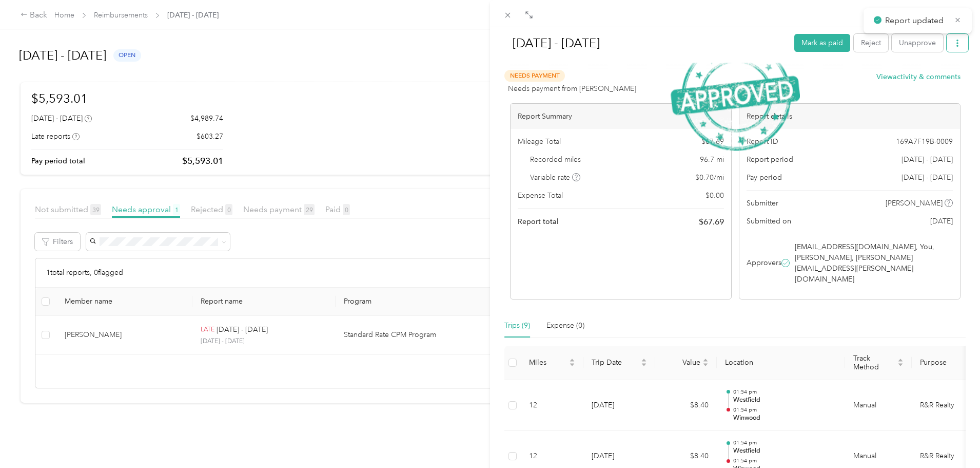 The image size is (980, 468). I want to click on span: Value, so click(682, 362).